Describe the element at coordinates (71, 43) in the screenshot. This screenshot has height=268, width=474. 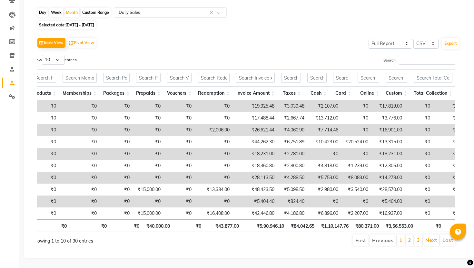
I see `img: pivot.png` at that location.